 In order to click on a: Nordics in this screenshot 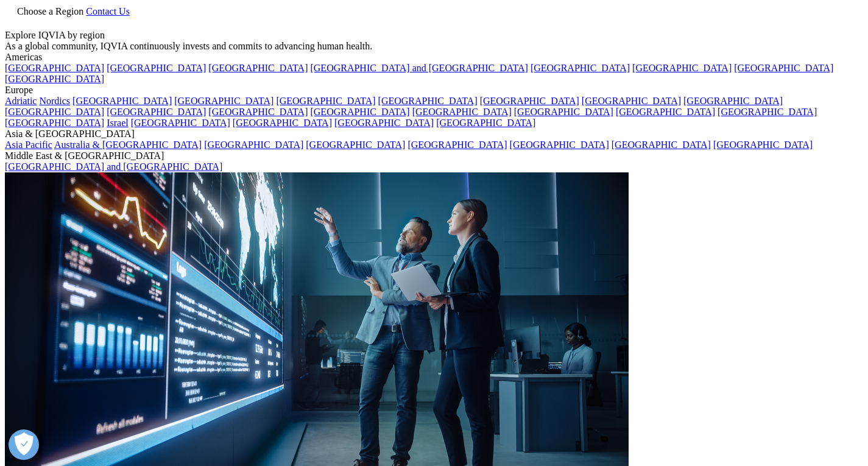, I will do `click(54, 100)`.